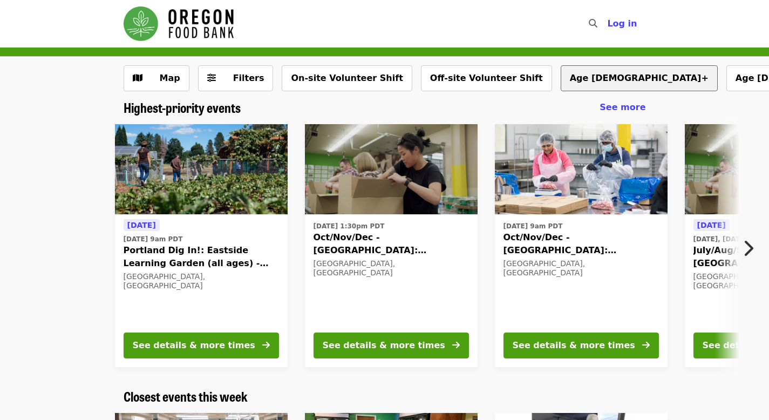  What do you see at coordinates (201, 170) in the screenshot?
I see `img: Portland Dig In!: Eastside Learning Garden (all ages) - Aug/Sept/Oct organized by Oregon Food Bank` at bounding box center [201, 170].